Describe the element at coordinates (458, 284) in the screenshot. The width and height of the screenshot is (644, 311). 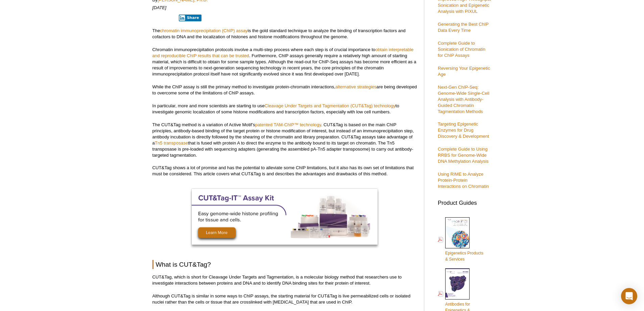
I see `img: Abs_epi_2015_cover_web_70x200` at that location.